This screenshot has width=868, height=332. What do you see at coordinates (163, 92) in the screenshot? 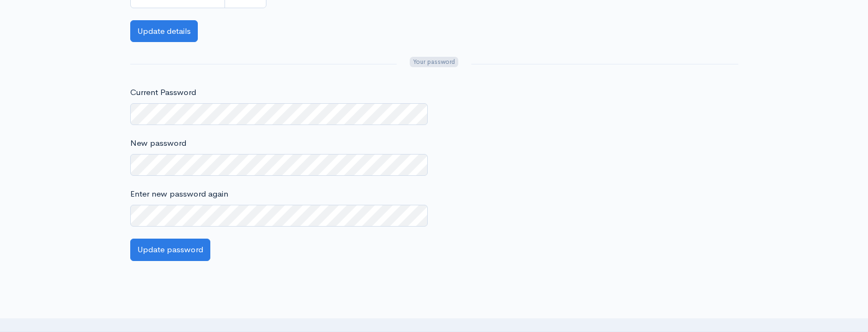
I see `label: Current Password` at bounding box center [163, 92].